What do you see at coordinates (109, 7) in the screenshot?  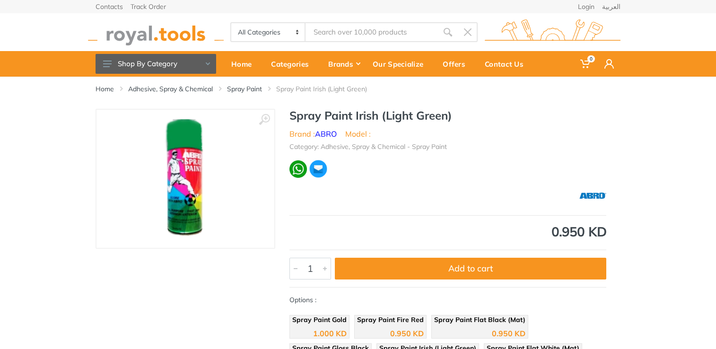 I see `a: Contacts` at bounding box center [109, 7].